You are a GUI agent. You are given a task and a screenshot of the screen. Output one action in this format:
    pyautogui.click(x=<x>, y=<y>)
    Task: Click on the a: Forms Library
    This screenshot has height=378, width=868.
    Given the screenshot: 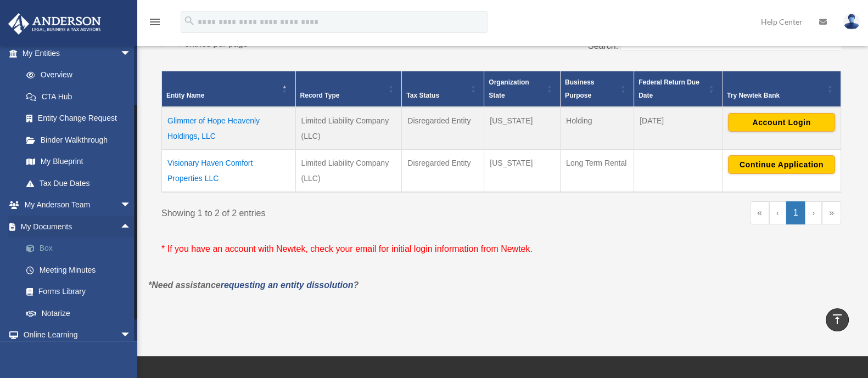 What is the action you would take?
    pyautogui.click(x=81, y=292)
    